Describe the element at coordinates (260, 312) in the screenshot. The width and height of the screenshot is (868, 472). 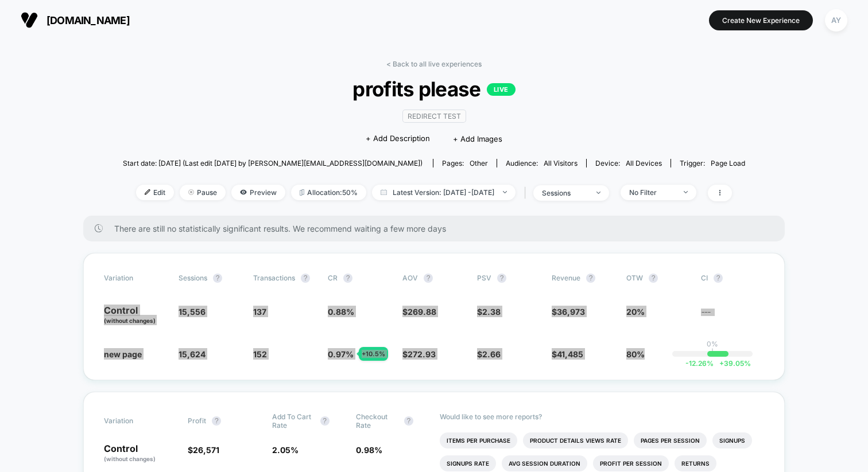
I see `span: 137` at that location.